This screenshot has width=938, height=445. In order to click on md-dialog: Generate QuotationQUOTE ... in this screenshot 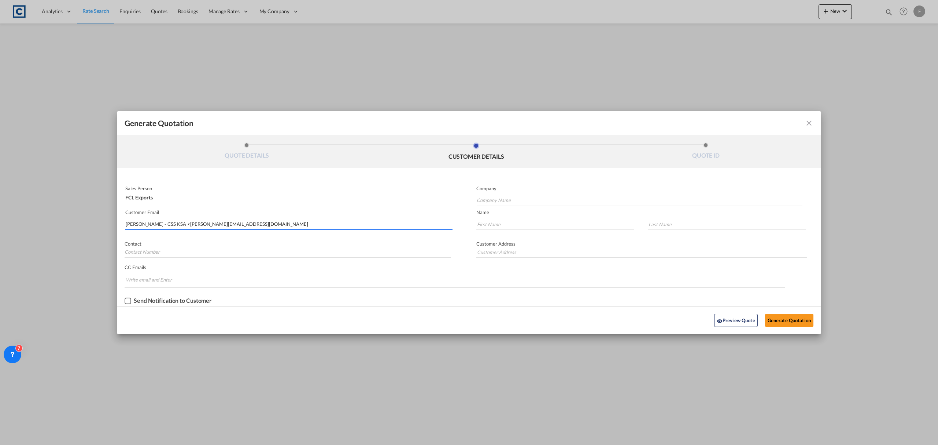, I will do `click(469, 222)`.